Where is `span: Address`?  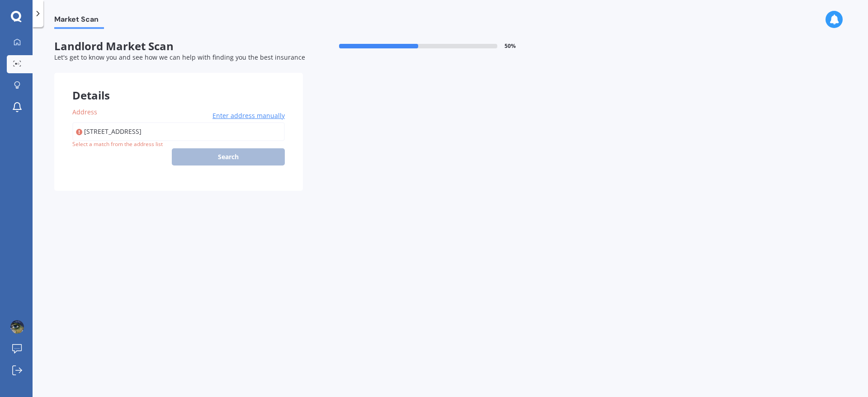
span: Address is located at coordinates (85, 111).